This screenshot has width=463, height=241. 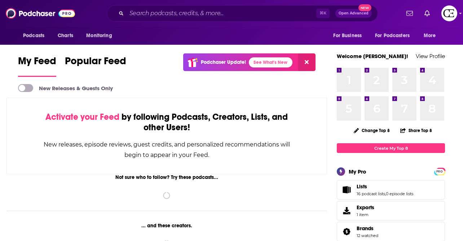 I want to click on a: 0 episode lists, so click(x=399, y=194).